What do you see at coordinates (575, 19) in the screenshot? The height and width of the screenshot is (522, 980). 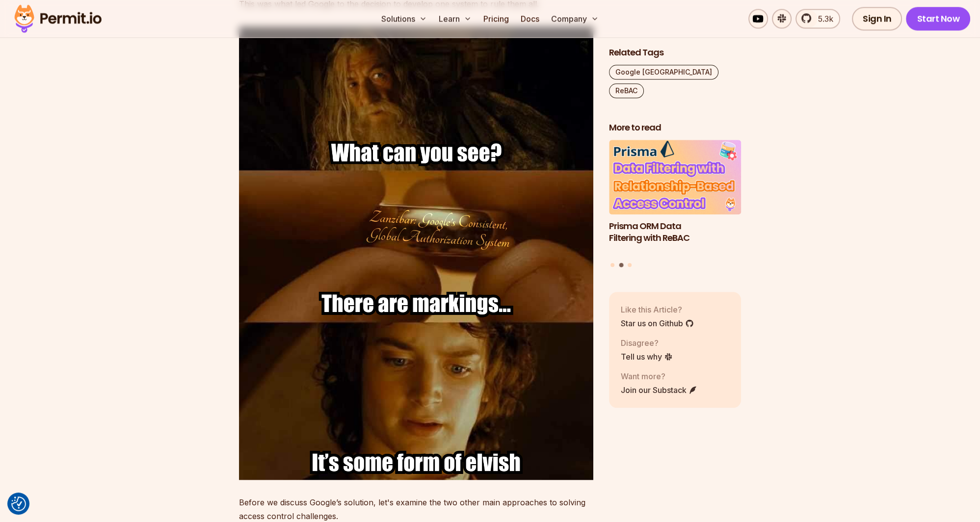 I see `button: Company` at bounding box center [575, 19].